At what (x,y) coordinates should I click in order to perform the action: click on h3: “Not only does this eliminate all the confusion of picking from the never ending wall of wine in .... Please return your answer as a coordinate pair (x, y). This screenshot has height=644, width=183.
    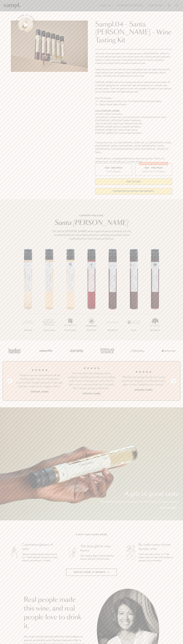
    Looking at the image, I should click on (92, 381).